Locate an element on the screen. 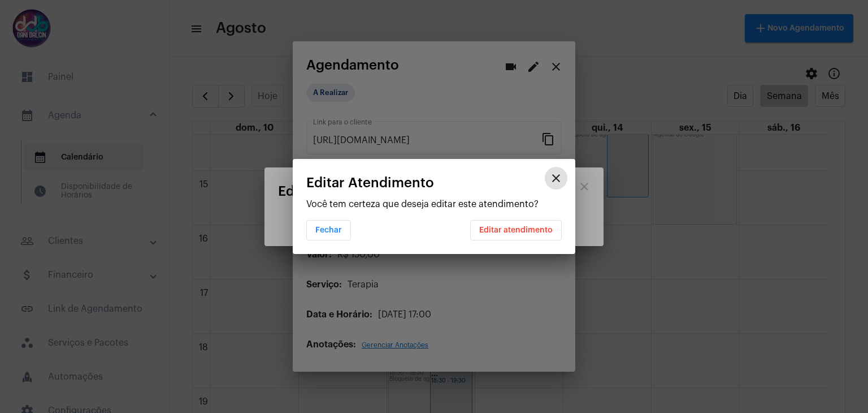 Image resolution: width=868 pixels, height=413 pixels. span: Editar atendimento is located at coordinates (516, 230).